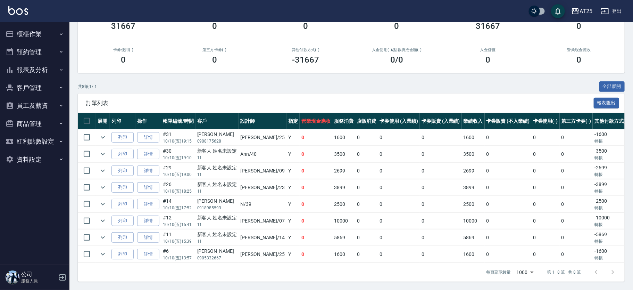  Describe the element at coordinates (612, 221) in the screenshot. I see `td: -10000` at that location.